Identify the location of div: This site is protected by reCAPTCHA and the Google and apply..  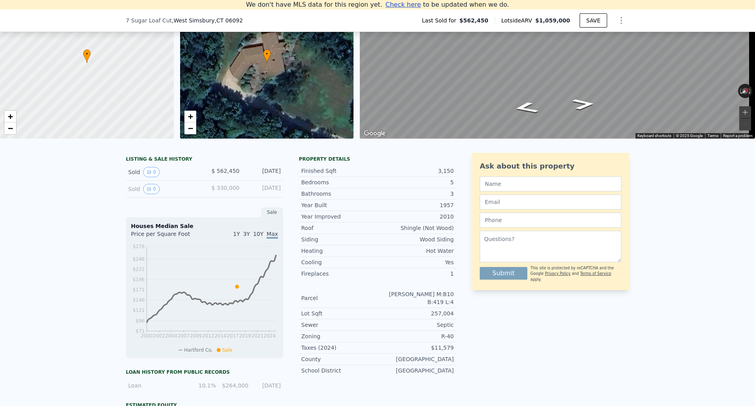
(576, 273).